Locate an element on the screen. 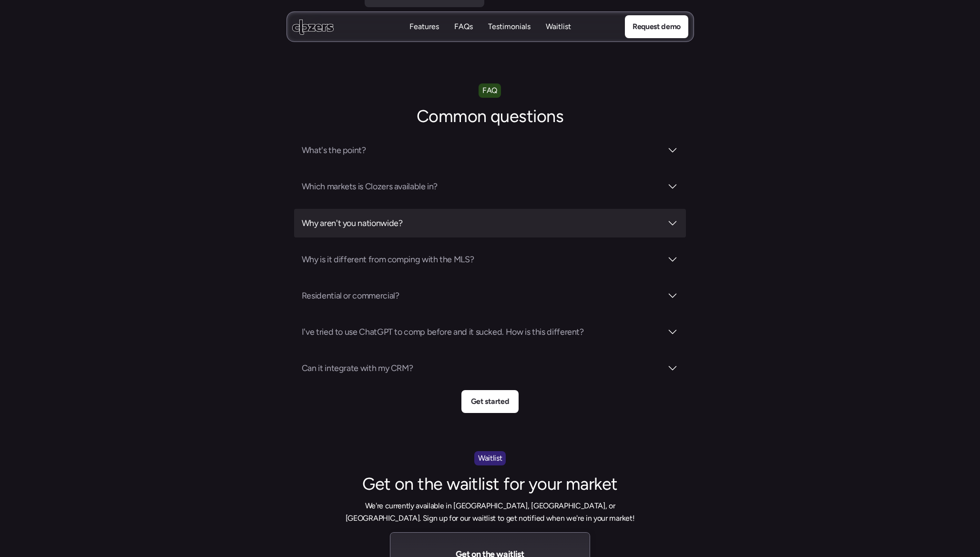 Image resolution: width=980 pixels, height=557 pixels. h2: Common questions is located at coordinates (490, 116).